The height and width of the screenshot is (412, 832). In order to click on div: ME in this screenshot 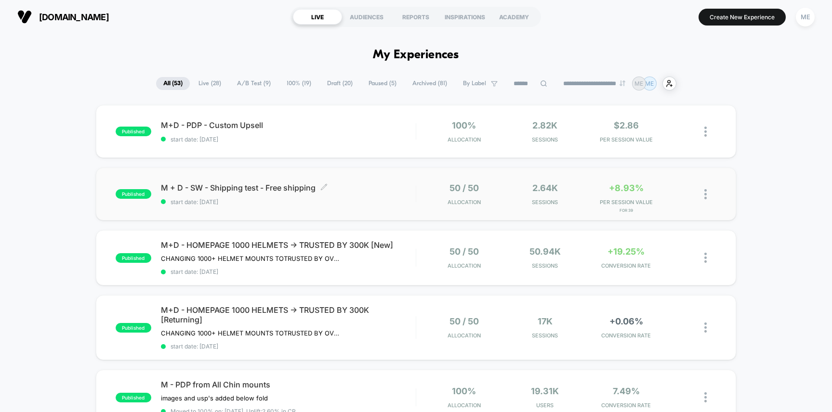, I will do `click(805, 17)`.